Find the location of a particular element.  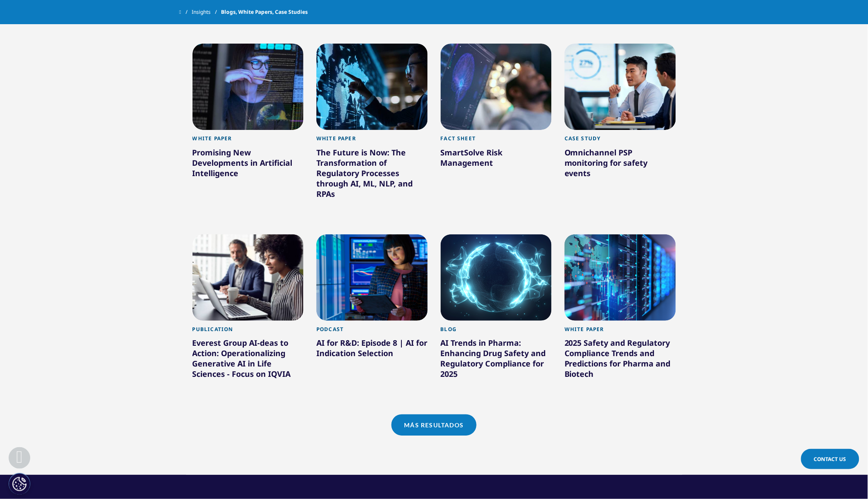

button: Configuración de cookies is located at coordinates (19, 483).